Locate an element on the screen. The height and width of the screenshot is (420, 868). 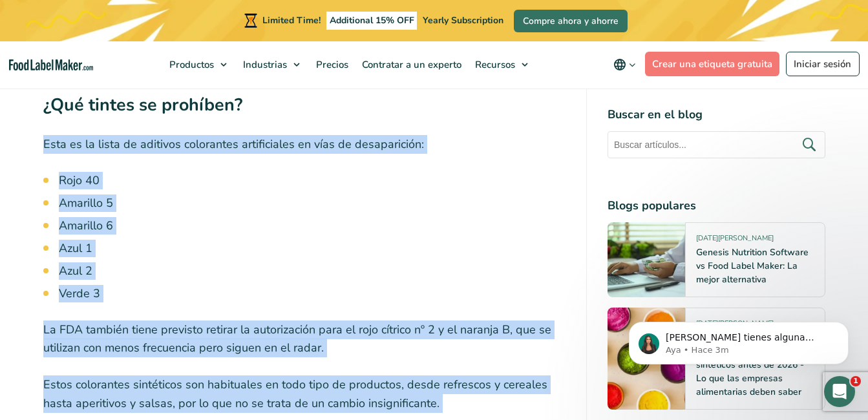
div: message notification from Aya, Hace 3m. Si tienes alguna pregunta no dudes en consultarnos. ¡Esta... is located at coordinates (130, 48).